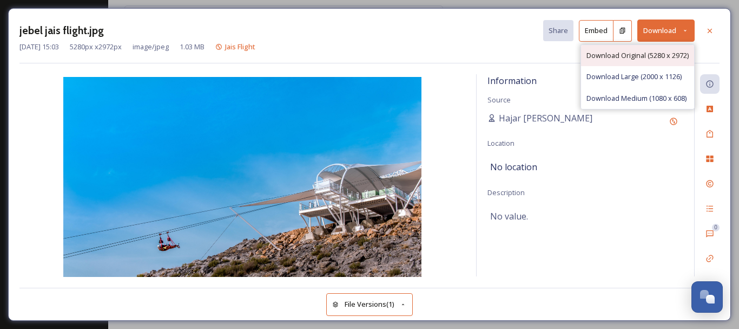 The height and width of the screenshot is (329, 739). I want to click on span: Download Original (5280 x 2972), so click(638, 55).